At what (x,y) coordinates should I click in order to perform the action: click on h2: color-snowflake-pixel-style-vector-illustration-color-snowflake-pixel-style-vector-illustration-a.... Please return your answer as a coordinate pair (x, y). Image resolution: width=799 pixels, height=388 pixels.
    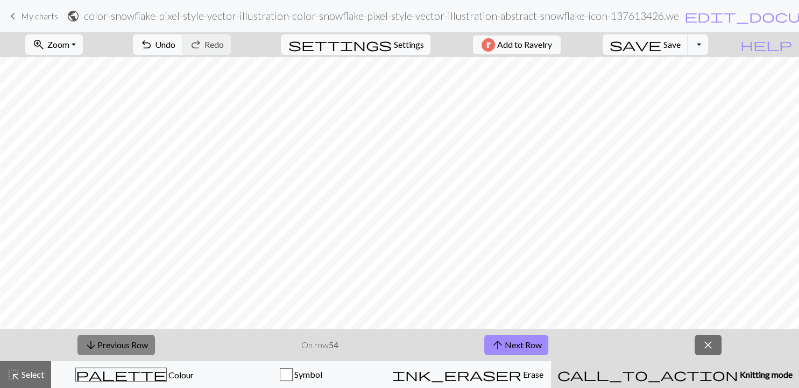
    Looking at the image, I should click on (381, 16).